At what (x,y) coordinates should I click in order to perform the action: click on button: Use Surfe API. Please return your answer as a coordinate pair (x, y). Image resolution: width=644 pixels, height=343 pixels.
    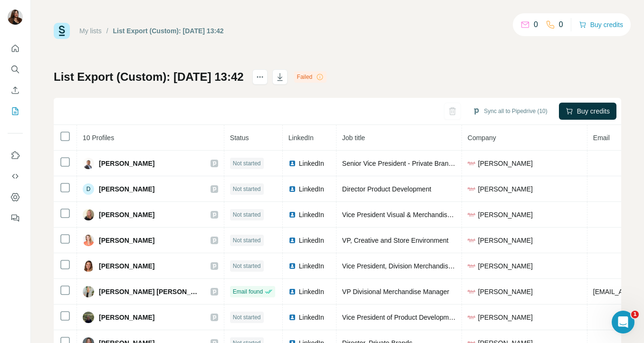
    Looking at the image, I should click on (15, 177).